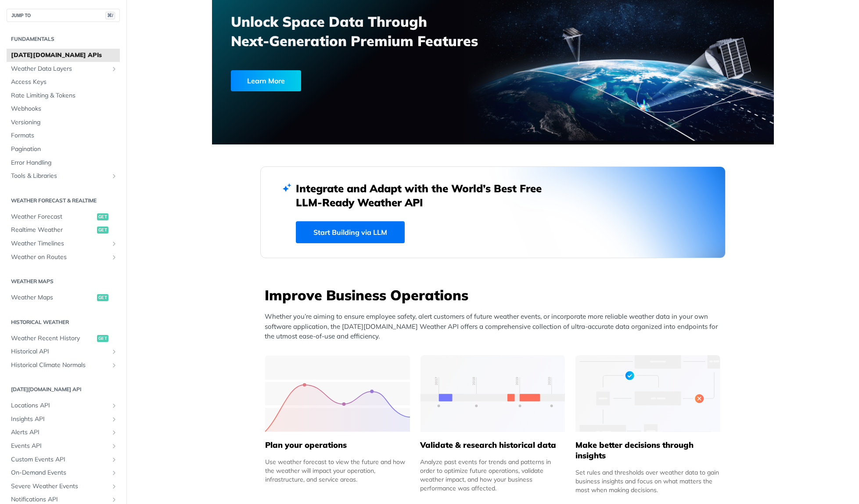 The width and height of the screenshot is (859, 504). Describe the element at coordinates (53, 217) in the screenshot. I see `span: Weather Forecast` at that location.